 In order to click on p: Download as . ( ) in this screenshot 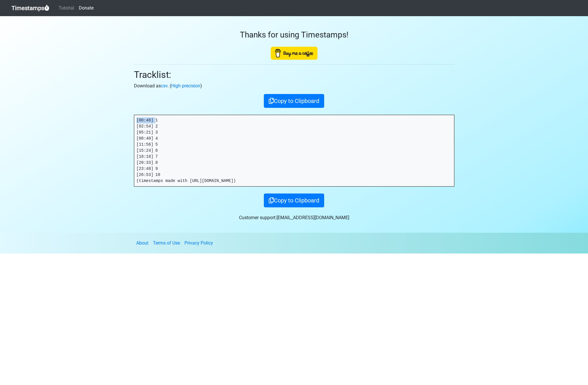, I will do `click(294, 86)`.